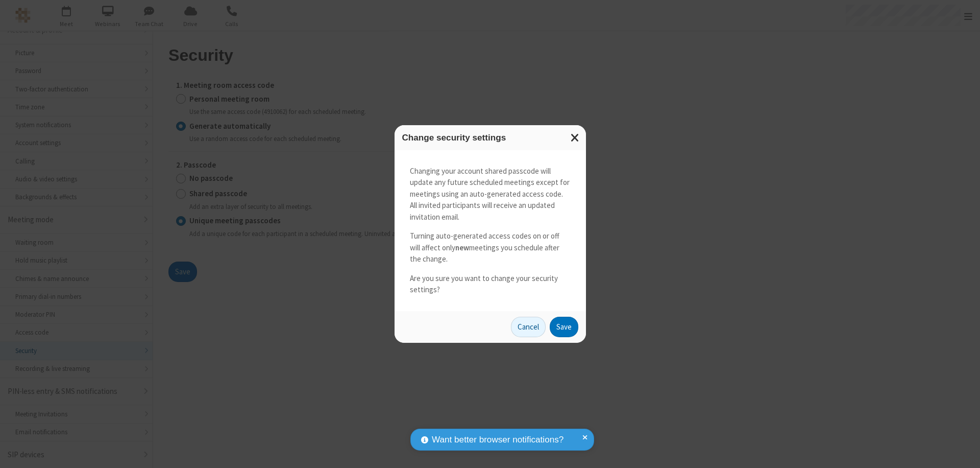 The image size is (980, 468). Describe the element at coordinates (564, 327) in the screenshot. I see `button: Save` at that location.